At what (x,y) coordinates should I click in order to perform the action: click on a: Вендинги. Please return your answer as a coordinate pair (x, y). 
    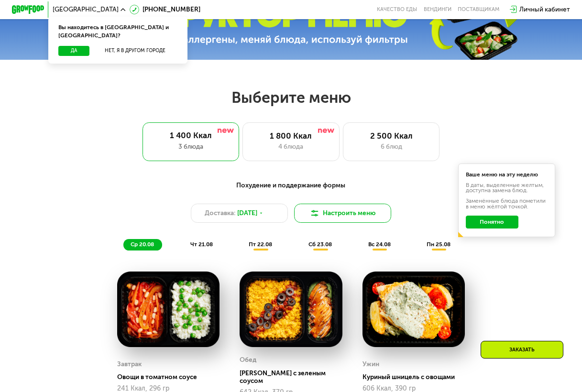
    Looking at the image, I should click on (438, 10).